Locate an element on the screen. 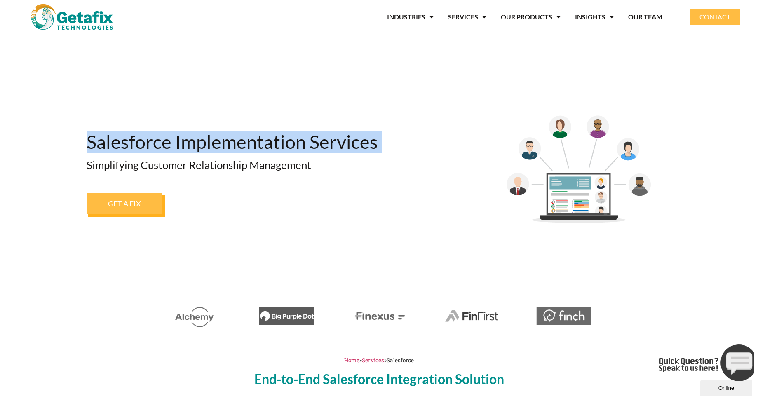 The image size is (758, 396). a: INSIGHTS is located at coordinates (594, 17).